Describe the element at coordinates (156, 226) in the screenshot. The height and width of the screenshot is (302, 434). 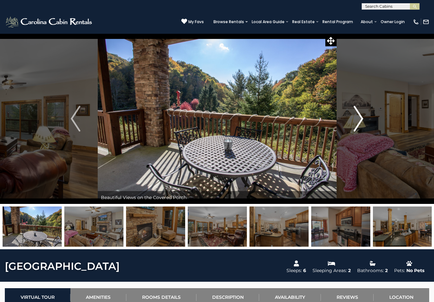
I see `img: 163280102` at that location.